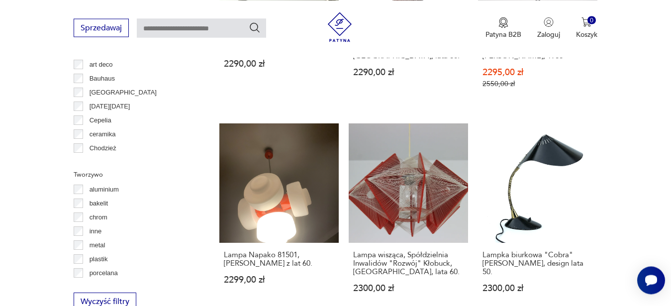 This screenshot has width=671, height=306. What do you see at coordinates (95, 231) in the screenshot?
I see `p: inne` at bounding box center [95, 231].